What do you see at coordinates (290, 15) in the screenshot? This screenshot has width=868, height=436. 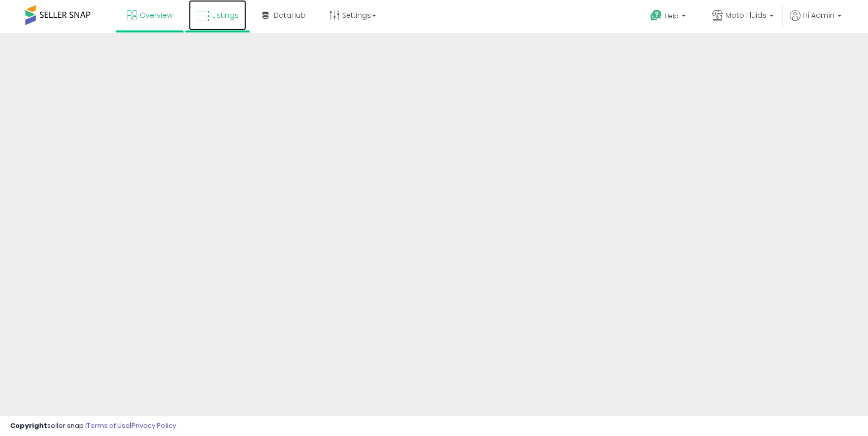 I see `span: DataHub` at bounding box center [290, 15].